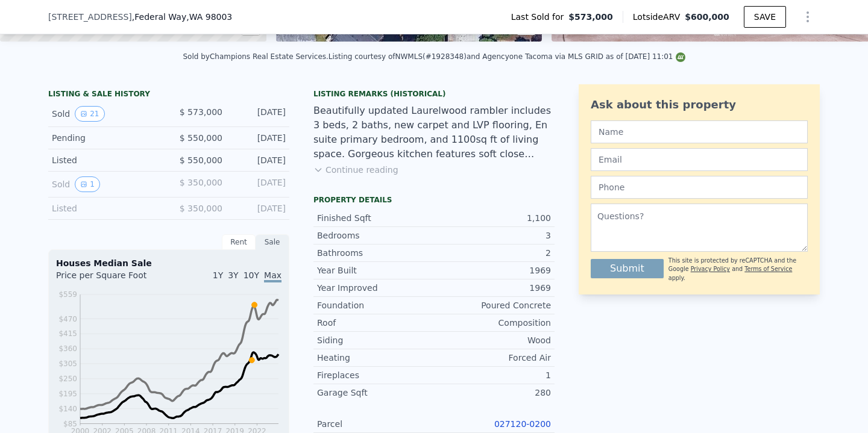 Image resolution: width=868 pixels, height=433 pixels. Describe the element at coordinates (768, 269) in the screenshot. I see `a: Terms of Service` at that location.